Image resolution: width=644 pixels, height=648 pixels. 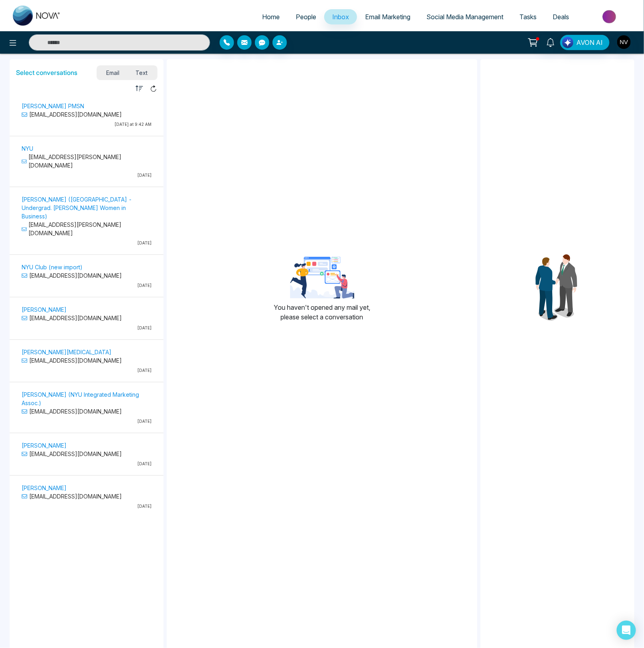 I want to click on span: People, so click(x=306, y=17).